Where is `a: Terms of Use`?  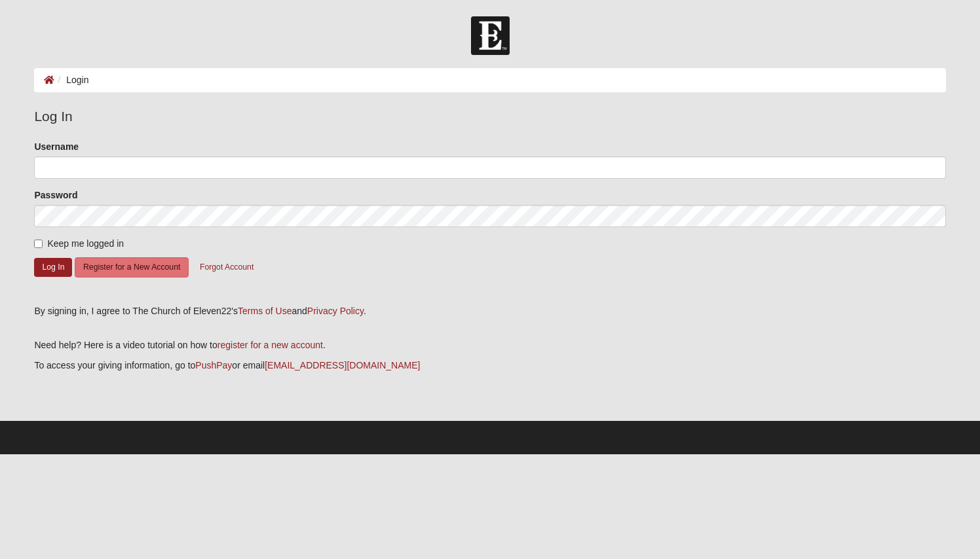 a: Terms of Use is located at coordinates (264, 311).